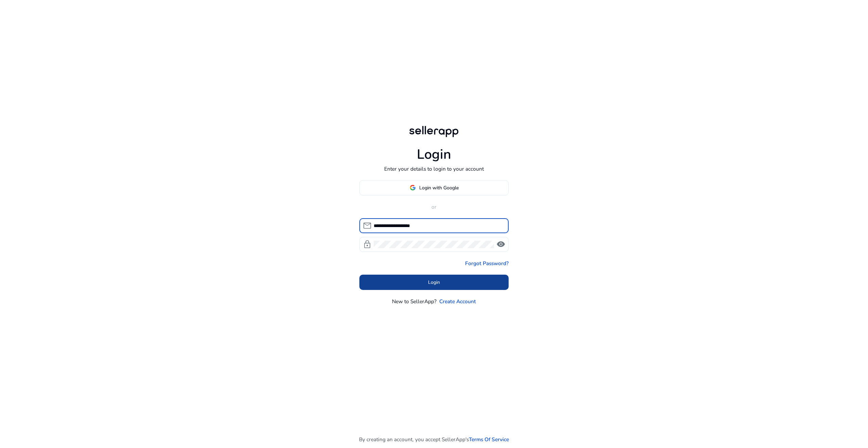 The width and height of the screenshot is (868, 448). Describe the element at coordinates (434, 188) in the screenshot. I see `button: Login with Google` at that location.